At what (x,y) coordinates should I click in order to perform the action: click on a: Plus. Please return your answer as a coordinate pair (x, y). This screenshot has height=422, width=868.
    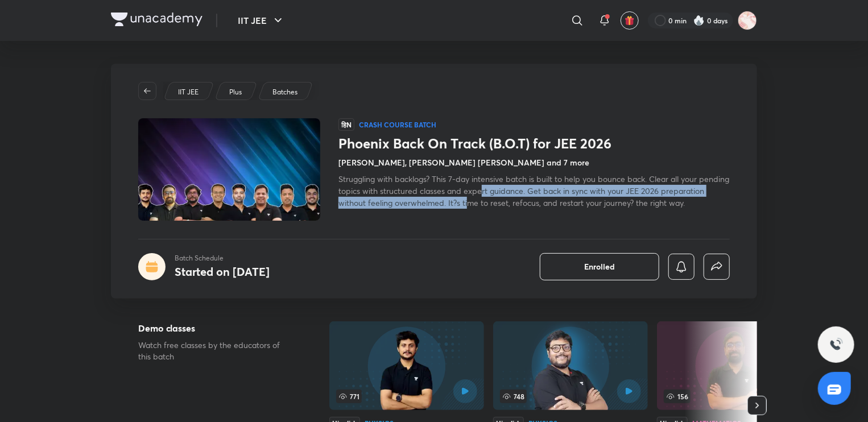
    Looking at the image, I should click on (236, 93).